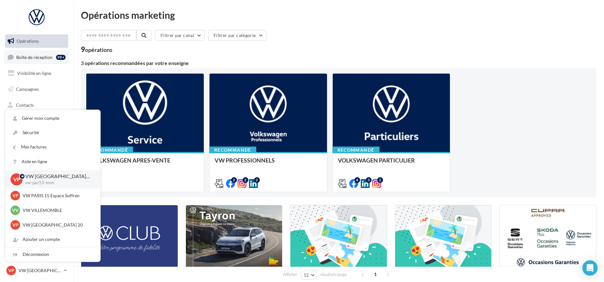 The width and height of the screenshot is (604, 282). I want to click on a: PLV et print personnalisable, so click(37, 155).